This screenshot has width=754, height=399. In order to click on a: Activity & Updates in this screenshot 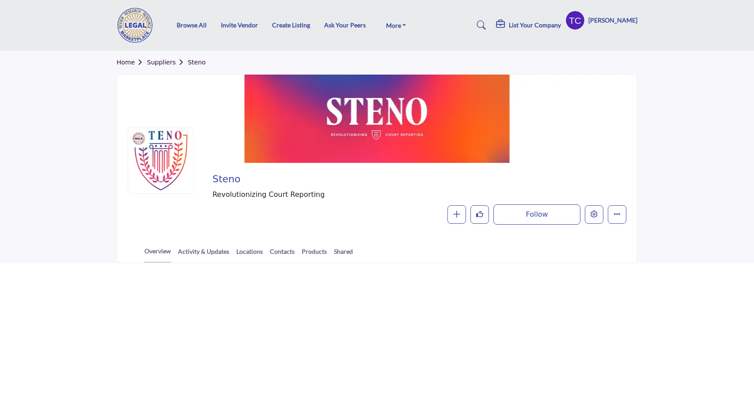, I will do `click(204, 254)`.